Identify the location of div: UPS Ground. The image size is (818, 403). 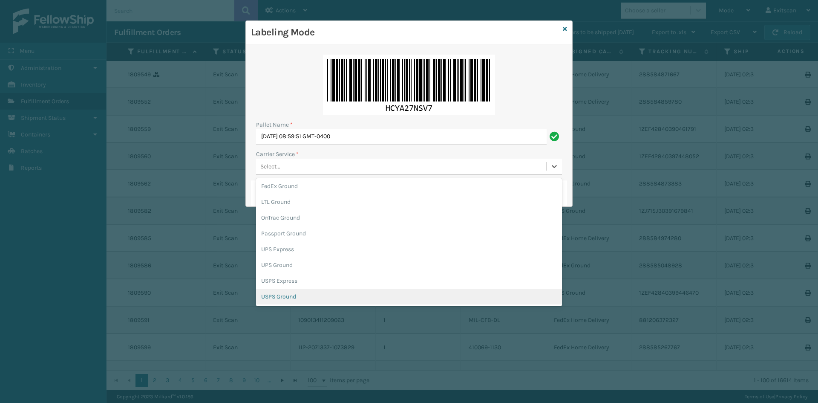
(409, 265).